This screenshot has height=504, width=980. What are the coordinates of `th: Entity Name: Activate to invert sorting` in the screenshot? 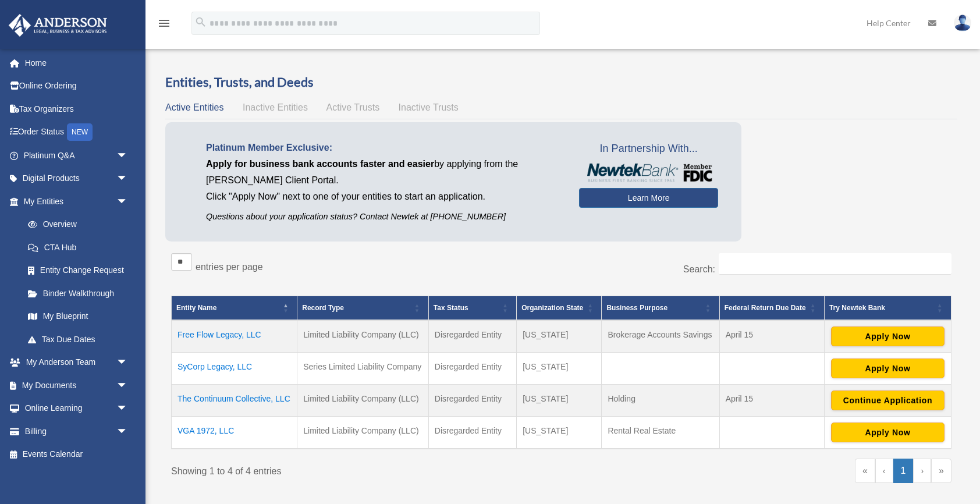 It's located at (235, 308).